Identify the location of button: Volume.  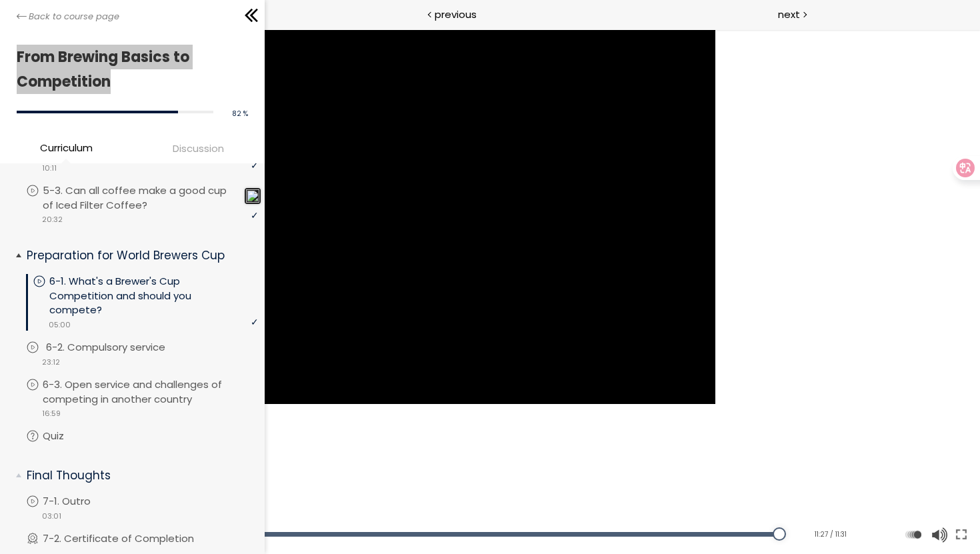
(937, 534).